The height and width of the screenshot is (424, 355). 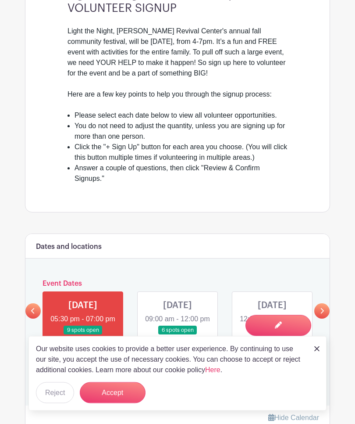 What do you see at coordinates (181, 132) in the screenshot?
I see `li: You do not need to adjust the quantity, unless you are signing up for more than one person.` at bounding box center [181, 132].